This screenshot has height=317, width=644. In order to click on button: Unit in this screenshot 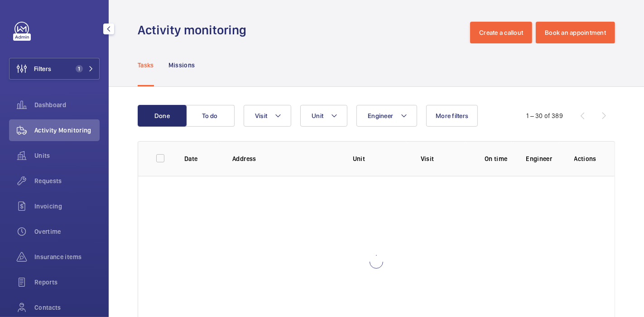, I will do `click(324, 116)`.